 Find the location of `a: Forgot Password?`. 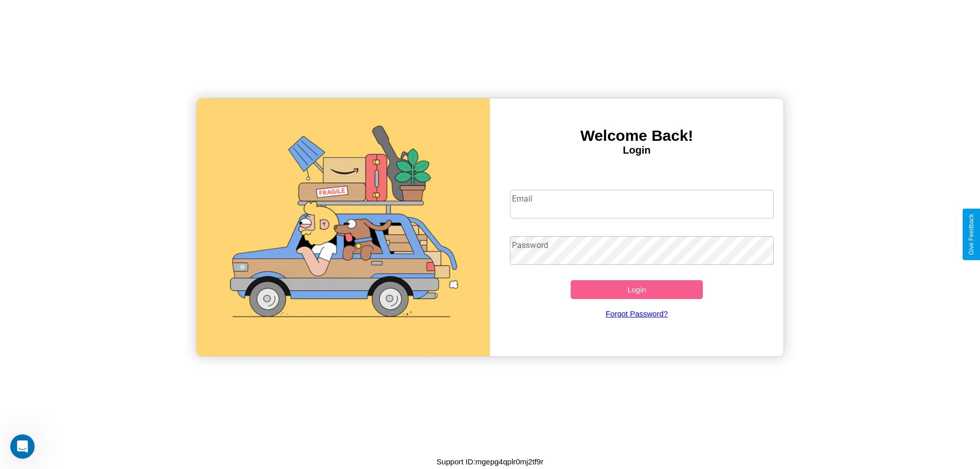

a: Forgot Password? is located at coordinates (637, 313).